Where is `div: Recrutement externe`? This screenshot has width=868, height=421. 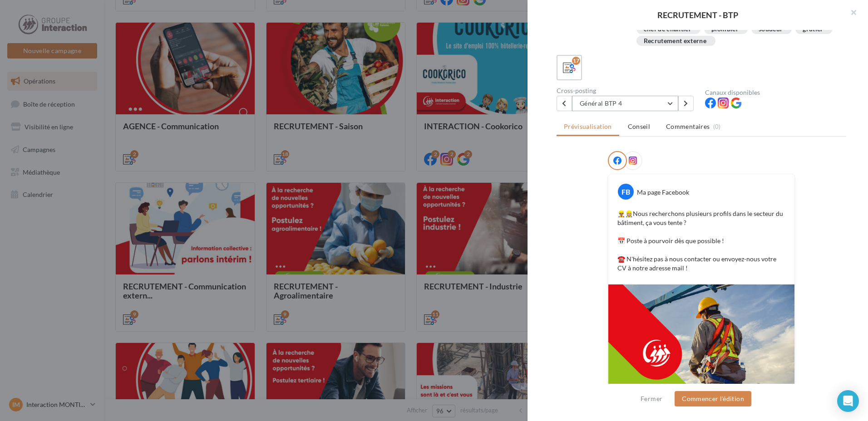
div: Recrutement externe is located at coordinates (676, 40).